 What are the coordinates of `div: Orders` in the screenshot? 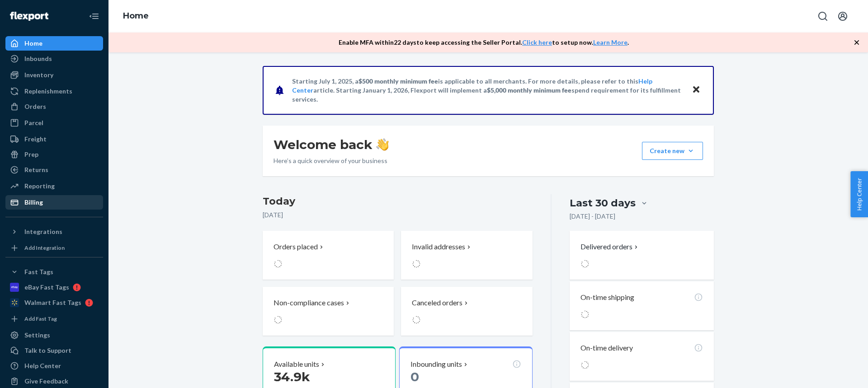 It's located at (35, 107).